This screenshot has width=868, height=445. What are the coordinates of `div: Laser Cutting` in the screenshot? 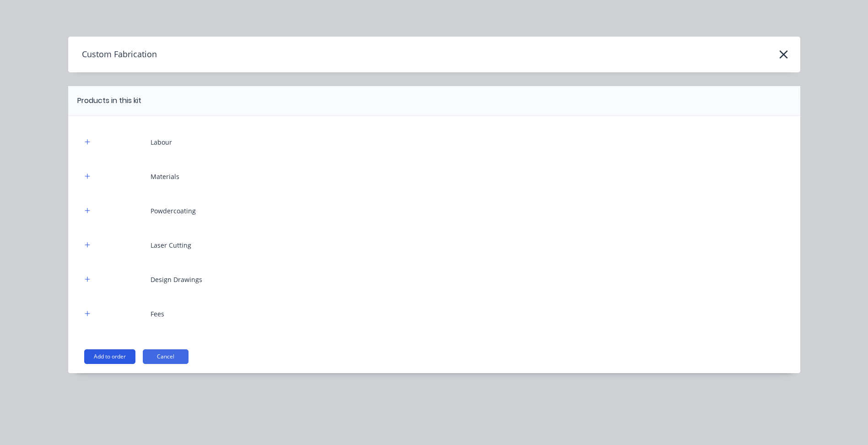 It's located at (171, 245).